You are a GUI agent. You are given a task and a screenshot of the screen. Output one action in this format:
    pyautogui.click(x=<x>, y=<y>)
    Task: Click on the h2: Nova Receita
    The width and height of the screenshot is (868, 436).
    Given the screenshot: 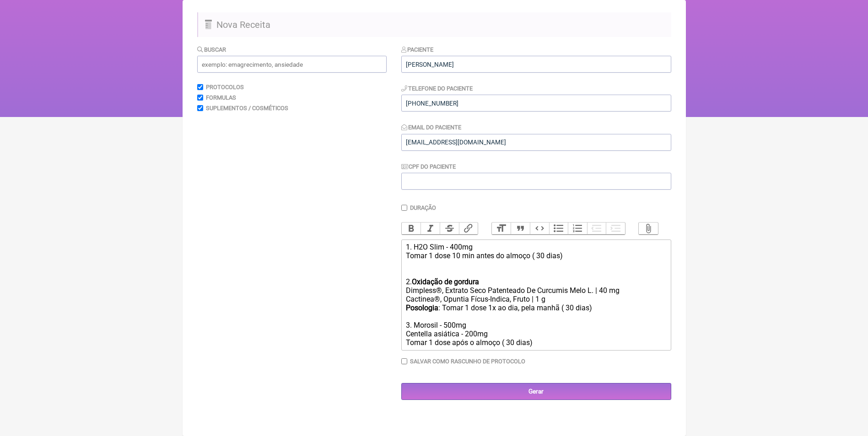 What is the action you would take?
    pyautogui.click(x=434, y=25)
    